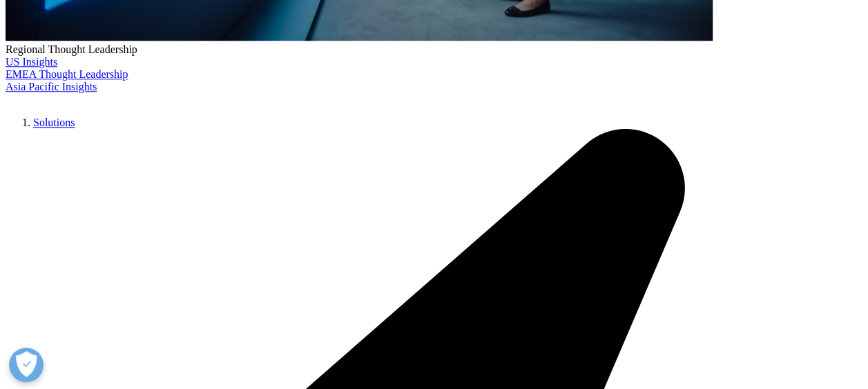  I want to click on a: US Insights, so click(31, 62).